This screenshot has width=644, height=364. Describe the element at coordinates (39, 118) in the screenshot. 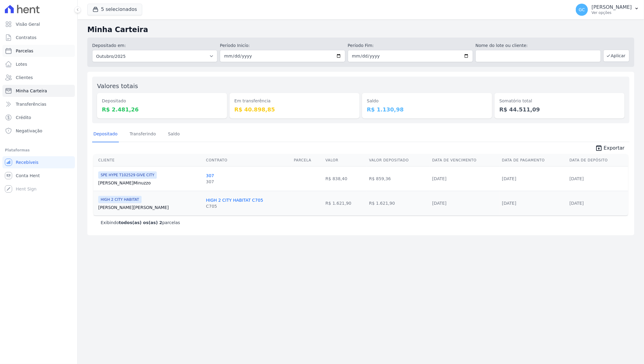

I see `a: Crédito` at that location.